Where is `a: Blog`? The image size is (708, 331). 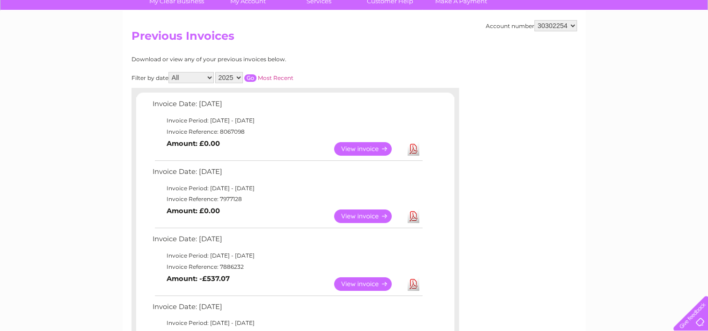
a: Blog is located at coordinates (633, 43).